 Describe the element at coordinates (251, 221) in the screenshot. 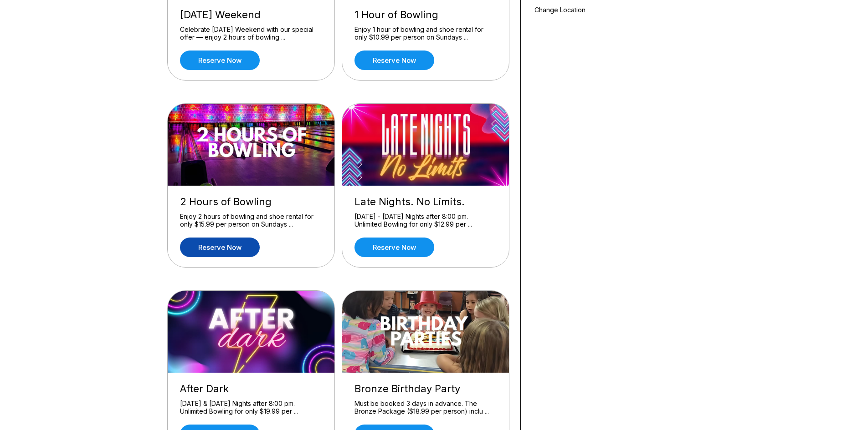

I see `div: Enjoy 2 hours of bowling and shoe rental for only $15.99 per person on Sundays ...` at that location.